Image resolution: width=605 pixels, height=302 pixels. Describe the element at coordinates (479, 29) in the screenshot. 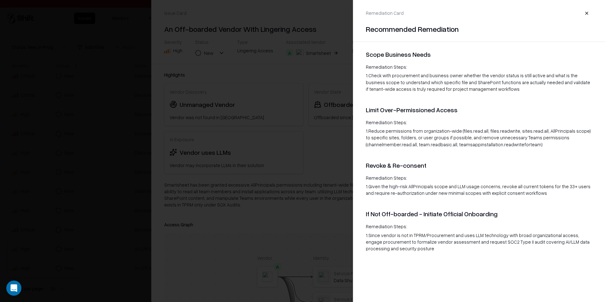

I see `h4: Recommended Remediation` at that location.